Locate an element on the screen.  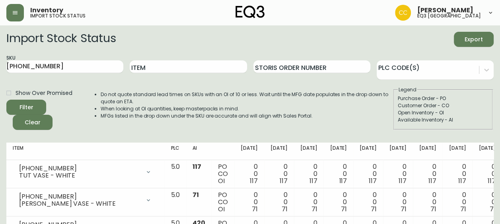
th: PLC is located at coordinates (175, 152).